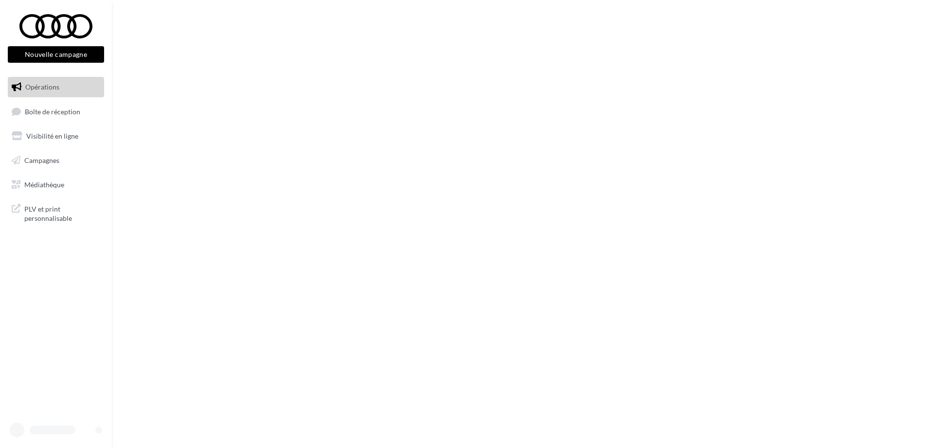 The image size is (934, 447). I want to click on span: Opérations, so click(42, 87).